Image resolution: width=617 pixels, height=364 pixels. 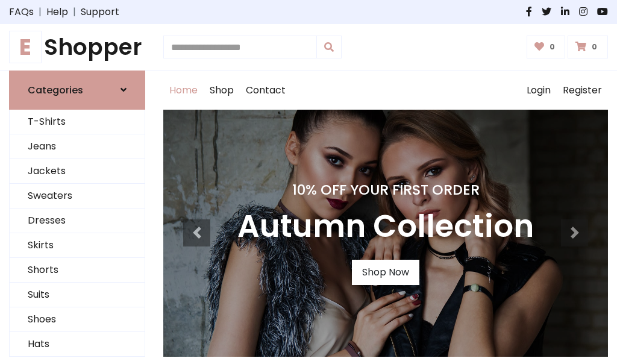 I want to click on a: Shoes, so click(x=77, y=319).